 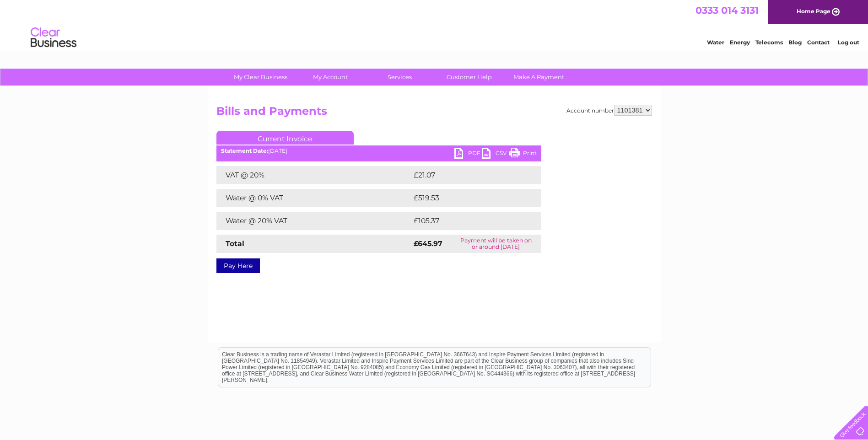 What do you see at coordinates (467, 221) in the screenshot?
I see `td: £105.37` at bounding box center [467, 221].